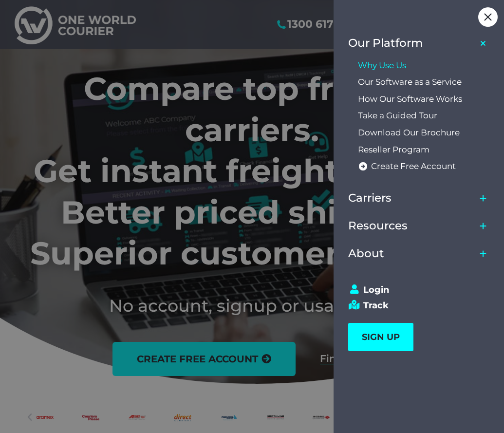  Describe the element at coordinates (385, 43) in the screenshot. I see `span: Our Platform` at that location.